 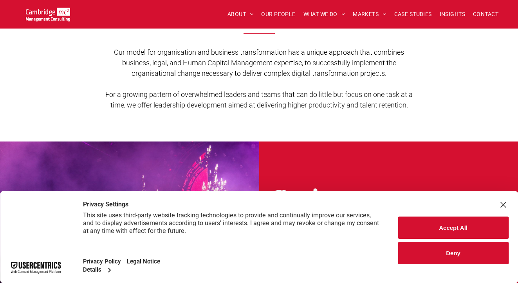 I want to click on a: ABOUT, so click(x=240, y=14).